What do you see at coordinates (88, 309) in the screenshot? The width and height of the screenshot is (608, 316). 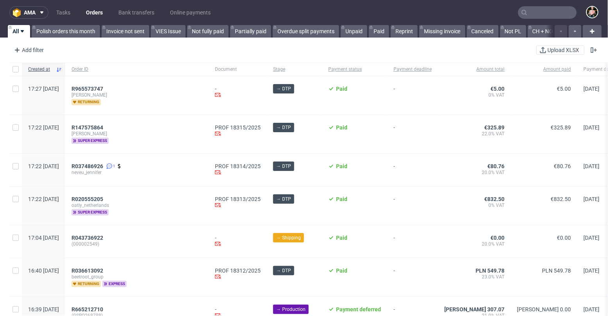 I see `a: R665212710` at bounding box center [88, 309].